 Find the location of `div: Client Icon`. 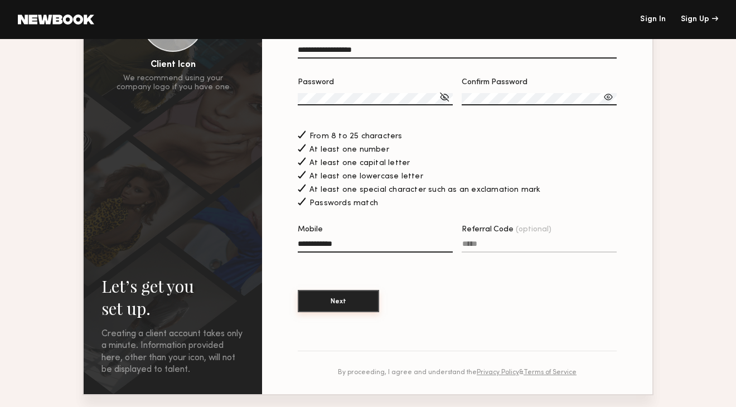

div: Client Icon is located at coordinates (173, 65).